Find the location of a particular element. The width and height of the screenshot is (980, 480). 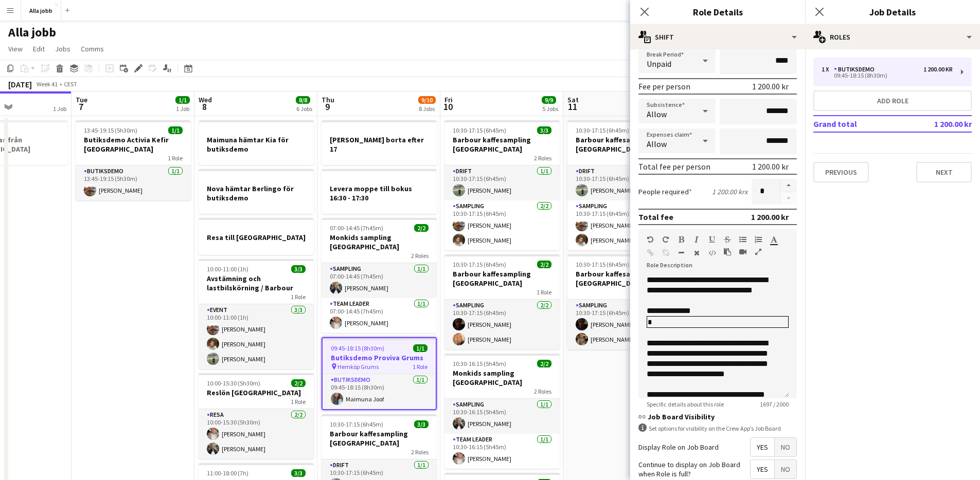

span: 09:45-18:15 (8h30m) is located at coordinates (357, 348).